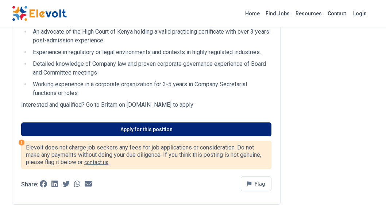 The width and height of the screenshot is (386, 220). I want to click on li: Detailed knowledge of Company law and proven corporate governance experience of Board and Committ..., so click(151, 68).